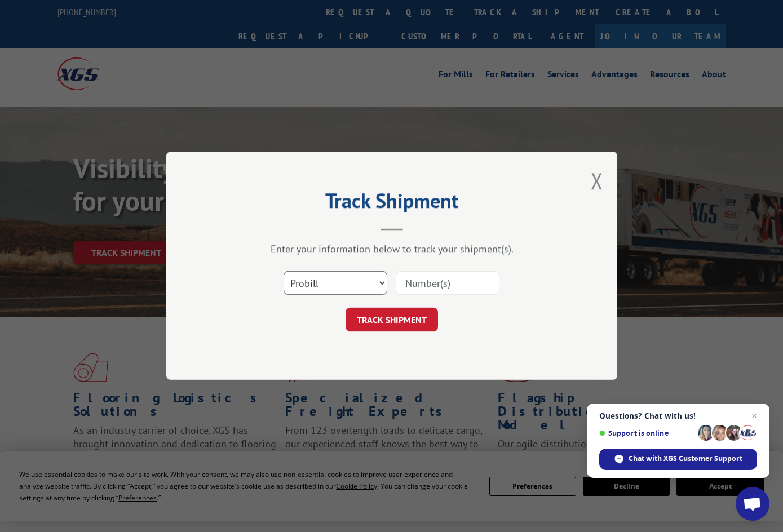 Image resolution: width=783 pixels, height=532 pixels. What do you see at coordinates (646, 433) in the screenshot?
I see `span: Support is online` at bounding box center [646, 433].